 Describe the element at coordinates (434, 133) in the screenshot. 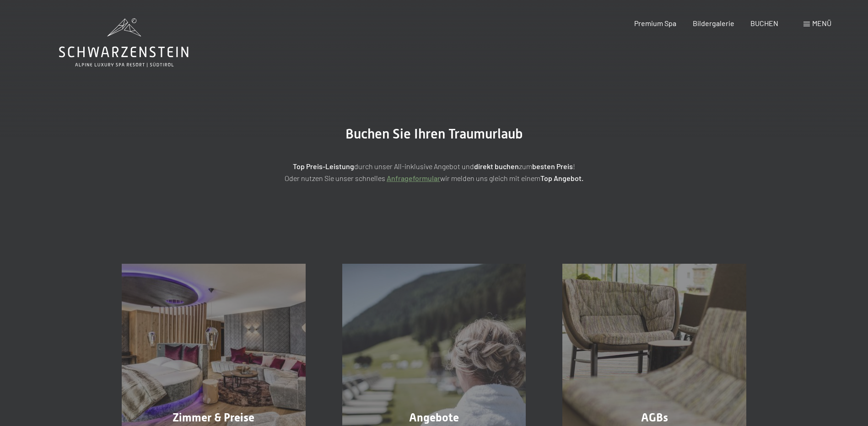

I see `span: Buchen Sie Ihren Traumurlaub` at that location.